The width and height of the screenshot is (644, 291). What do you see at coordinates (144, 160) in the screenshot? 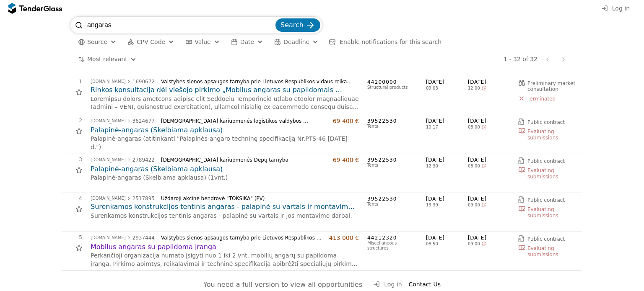
I see `div: 2789422` at bounding box center [144, 160].